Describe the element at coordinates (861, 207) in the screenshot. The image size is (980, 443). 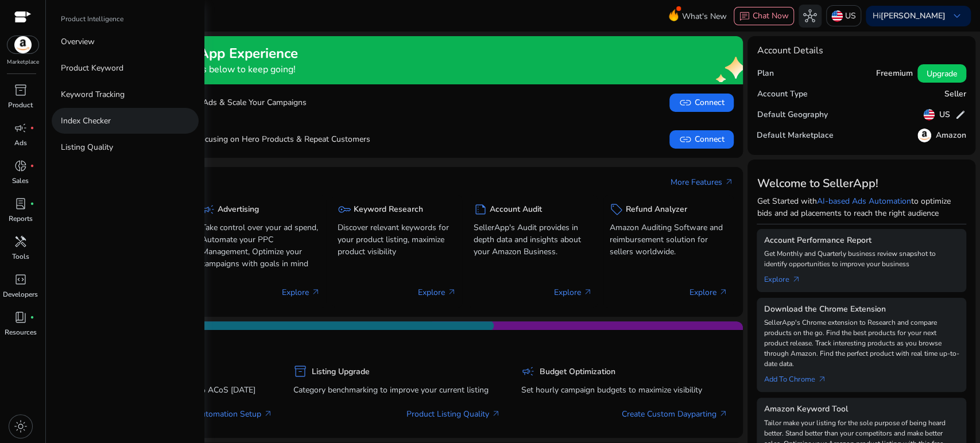
I see `p: Get Started with to optimize bids and ad placements to reach the right audience` at that location.